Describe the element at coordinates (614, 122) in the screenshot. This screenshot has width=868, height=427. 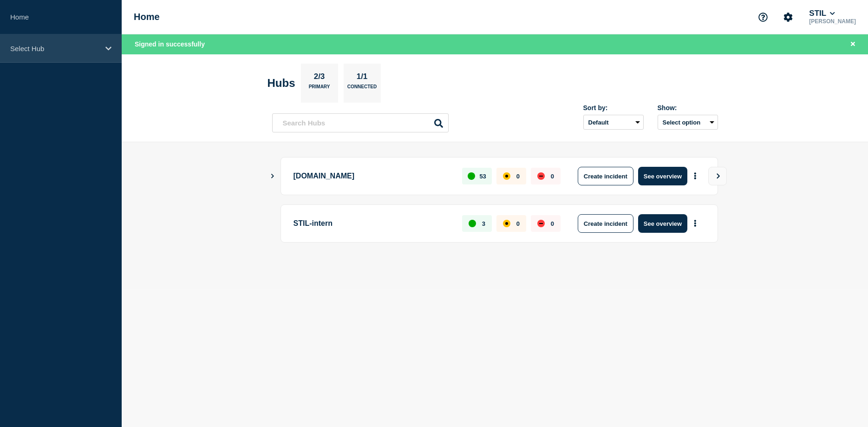
I see `select: Sort by` at that location.